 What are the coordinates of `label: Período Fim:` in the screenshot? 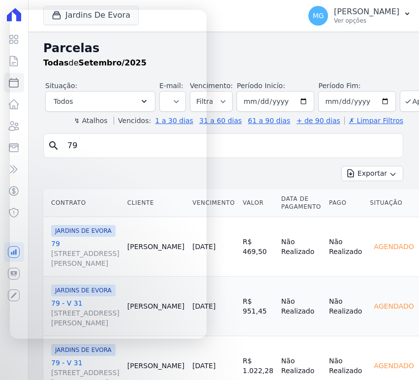 It's located at (357, 86).